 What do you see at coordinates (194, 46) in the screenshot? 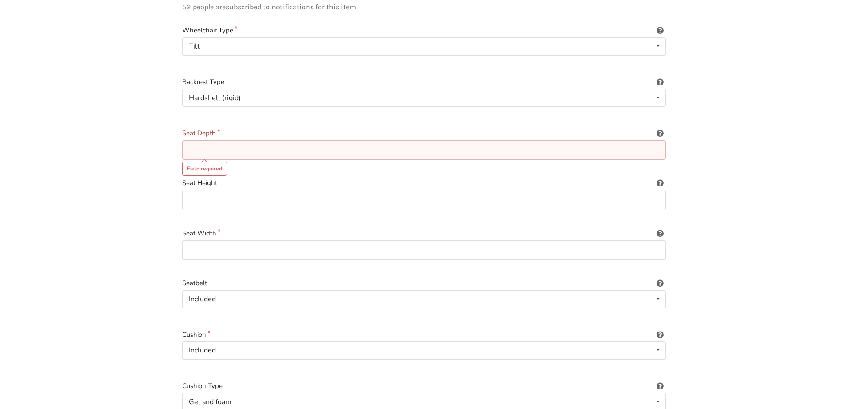
I see `div: Tilt` at bounding box center [194, 46].